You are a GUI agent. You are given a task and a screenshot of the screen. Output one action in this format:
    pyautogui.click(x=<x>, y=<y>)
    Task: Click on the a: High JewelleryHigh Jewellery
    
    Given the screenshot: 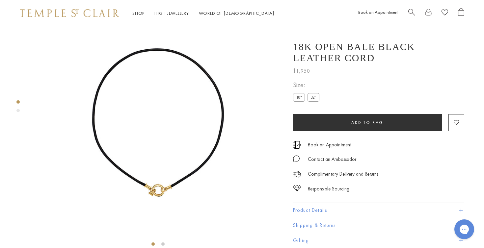 What is the action you would take?
    pyautogui.click(x=172, y=13)
    